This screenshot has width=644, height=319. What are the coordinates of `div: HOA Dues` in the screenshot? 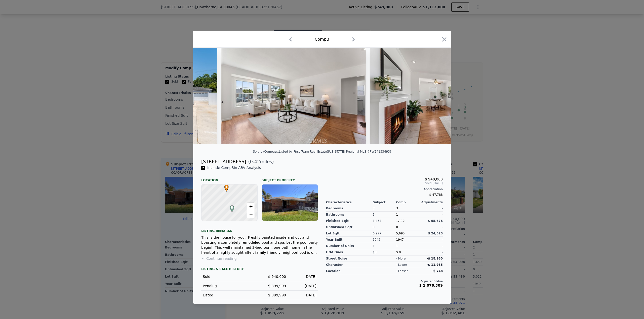 It's located at (349, 252).